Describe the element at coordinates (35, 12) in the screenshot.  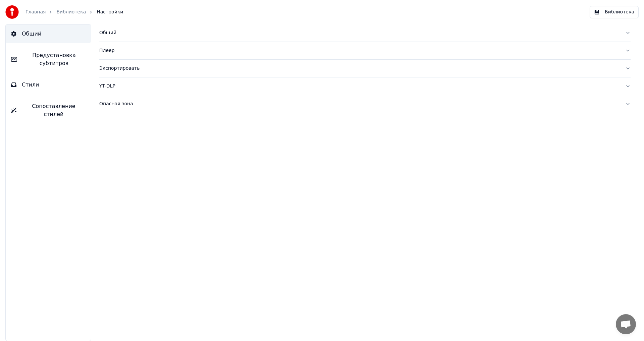
I see `a: Главная` at that location.